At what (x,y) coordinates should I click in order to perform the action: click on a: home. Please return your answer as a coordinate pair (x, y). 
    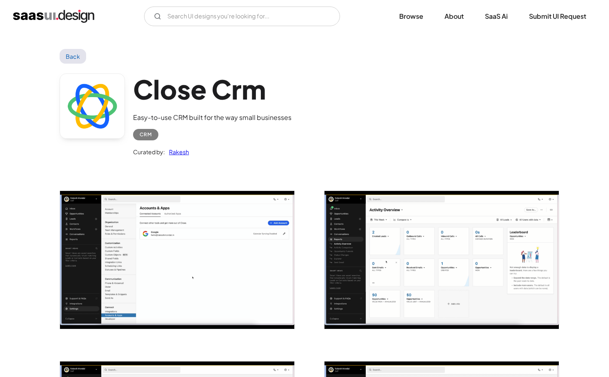
    Looking at the image, I should click on (53, 16).